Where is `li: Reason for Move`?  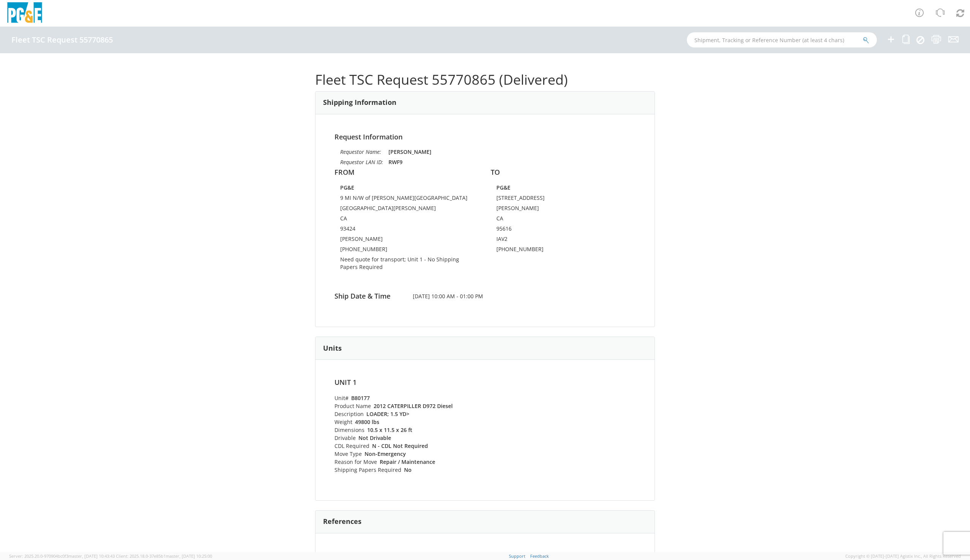 li: Reason for Move is located at coordinates (408, 461).